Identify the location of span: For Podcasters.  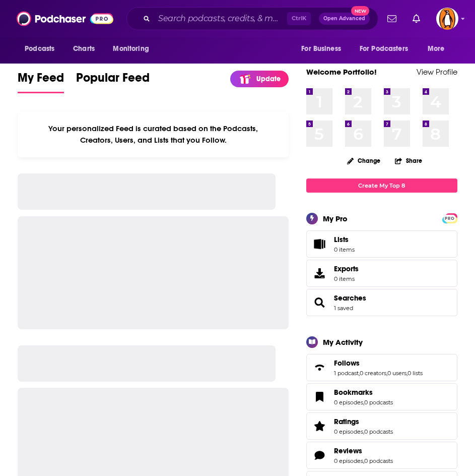
(384, 49).